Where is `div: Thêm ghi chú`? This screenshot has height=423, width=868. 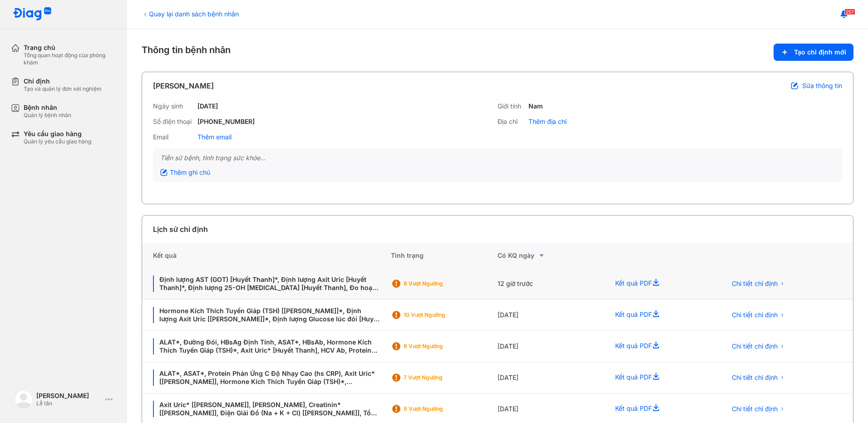
div: Thêm ghi chú is located at coordinates (185, 173).